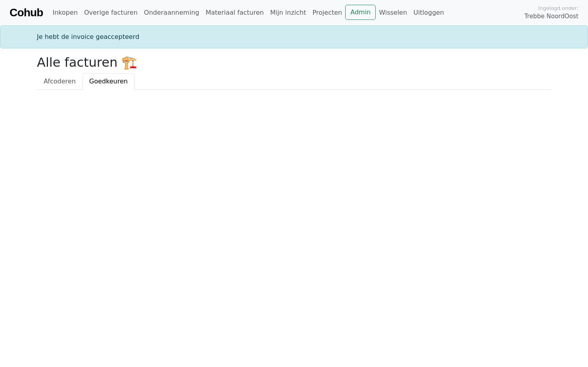  What do you see at coordinates (26, 13) in the screenshot?
I see `a: Cohub` at bounding box center [26, 13].